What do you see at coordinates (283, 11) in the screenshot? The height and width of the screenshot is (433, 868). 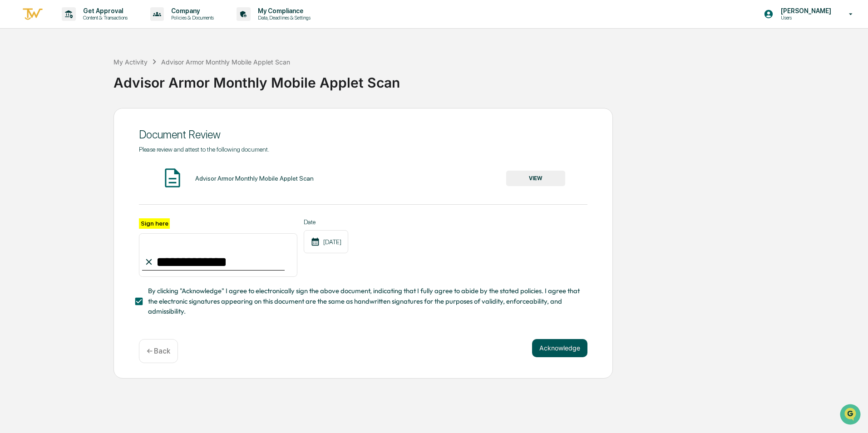 I see `p: My Compliance` at bounding box center [283, 11].